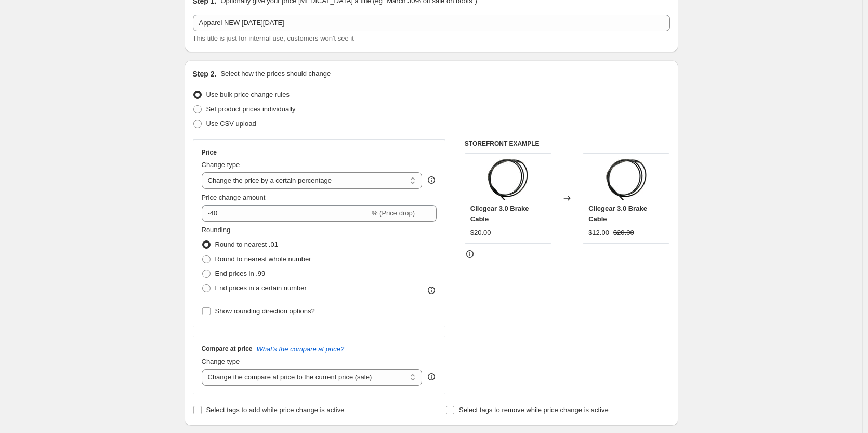  Describe the element at coordinates (431, 23) in the screenshot. I see `input: 30% off holiday sale` at that location.